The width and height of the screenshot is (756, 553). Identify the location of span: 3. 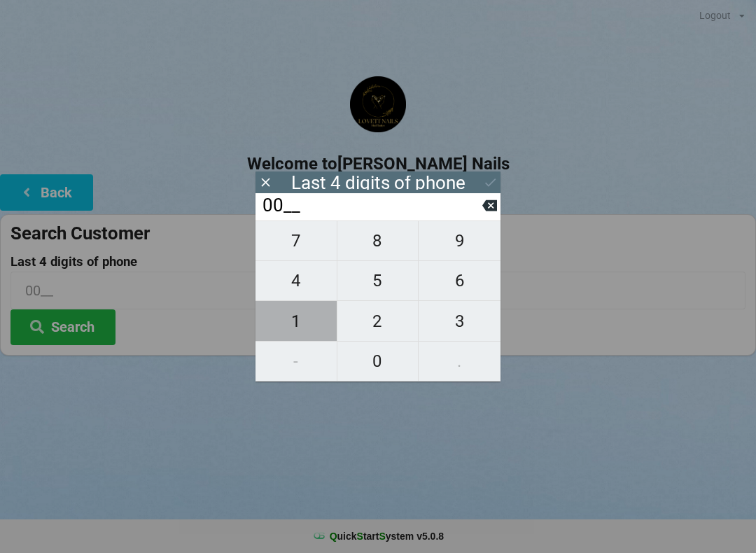
(459, 321).